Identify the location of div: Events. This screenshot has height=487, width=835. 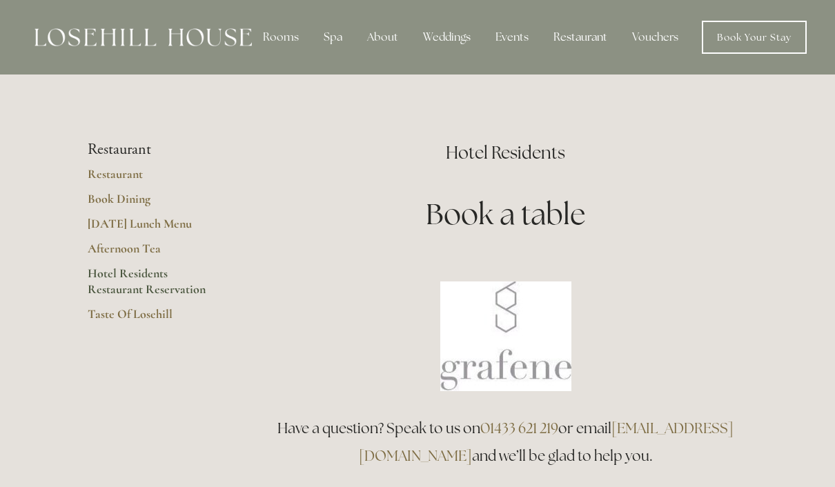
(512, 37).